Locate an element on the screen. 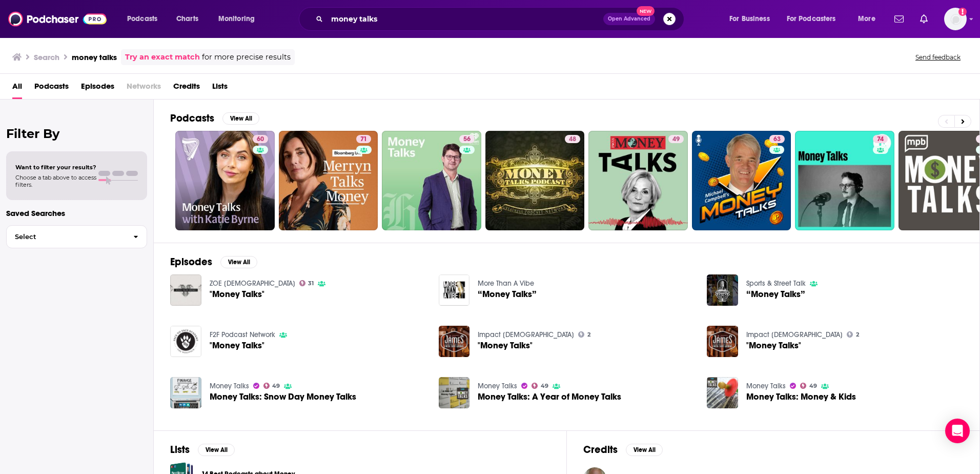 Image resolution: width=980 pixels, height=474 pixels. a: Charts is located at coordinates (187, 19).